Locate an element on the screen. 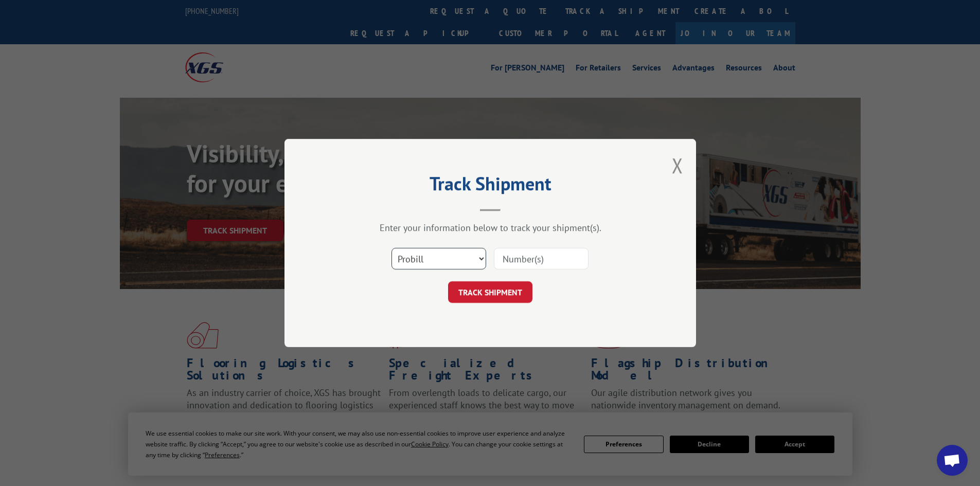 Image resolution: width=980 pixels, height=486 pixels. div: Open chat is located at coordinates (953, 460).